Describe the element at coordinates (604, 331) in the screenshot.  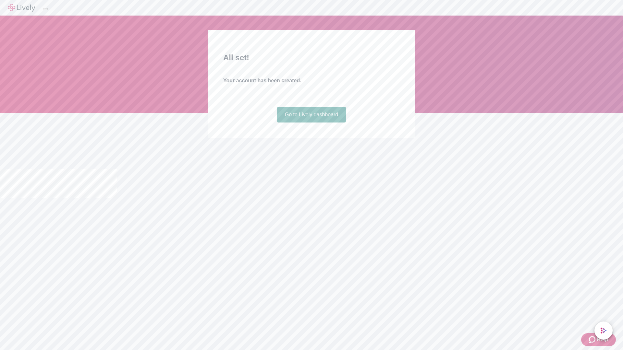
I see `button: chat` at that location.